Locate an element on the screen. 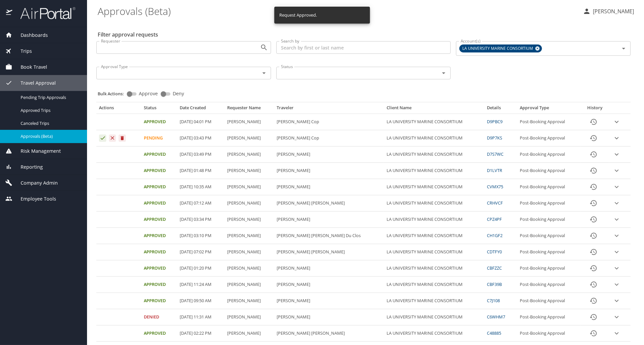 Image resolution: width=644 pixels, height=345 pixels. span: Deny is located at coordinates (178, 94).